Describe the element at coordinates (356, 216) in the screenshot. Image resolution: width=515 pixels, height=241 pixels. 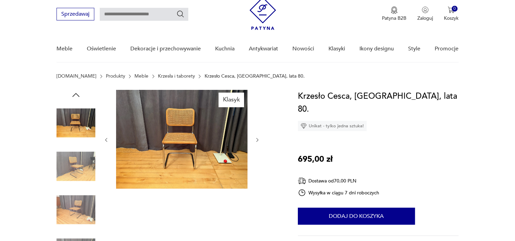
I see `button: Dodaj do koszyka` at that location.